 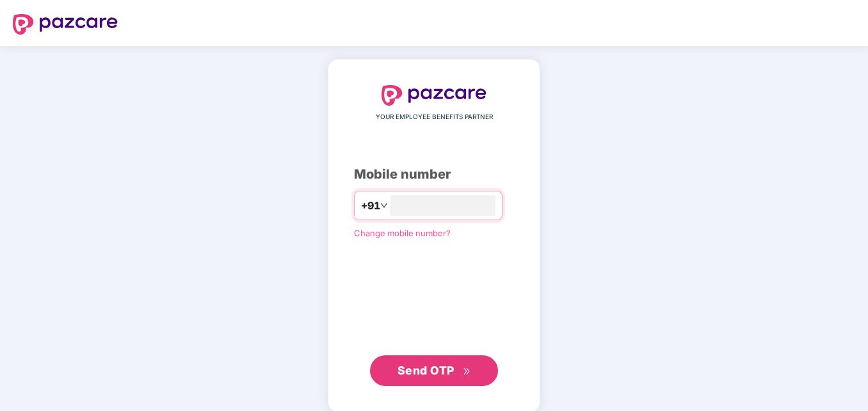 What do you see at coordinates (467, 372) in the screenshot?
I see `span: double-right` at bounding box center [467, 372].